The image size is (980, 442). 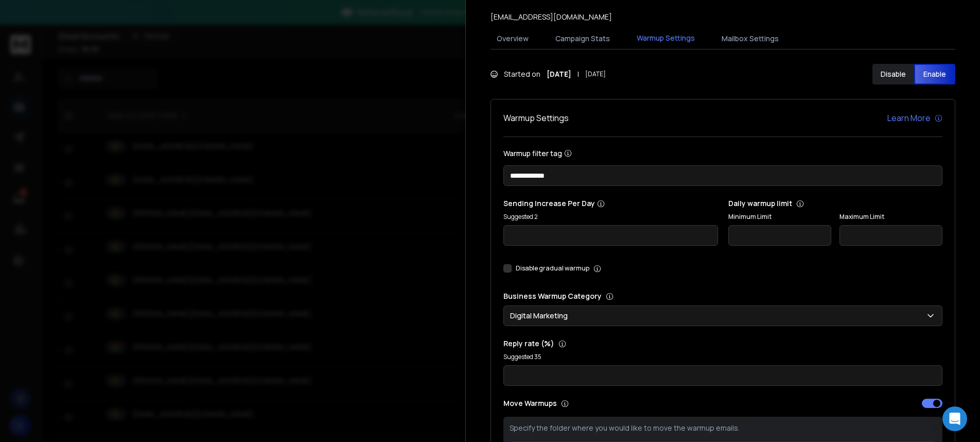 What do you see at coordinates (935, 74) in the screenshot?
I see `button: Enable` at bounding box center [935, 74].